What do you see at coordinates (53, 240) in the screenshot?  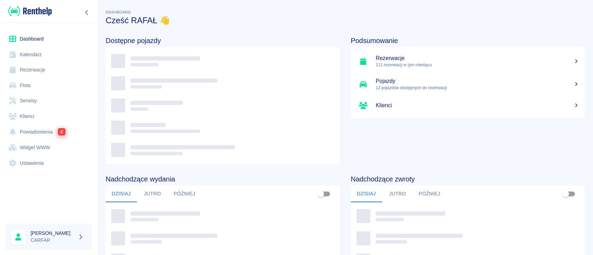 I see `p: CARFAR` at bounding box center [53, 240].